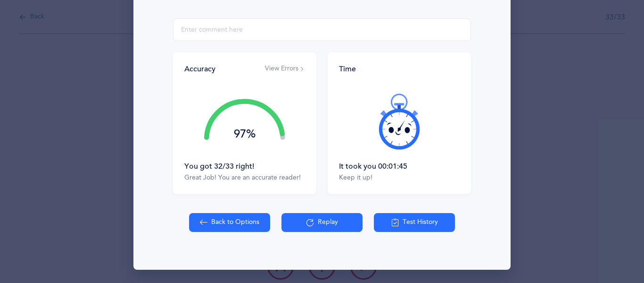 The width and height of the screenshot is (644, 283). Describe the element at coordinates (322, 30) in the screenshot. I see `input: Enter comment here` at that location.